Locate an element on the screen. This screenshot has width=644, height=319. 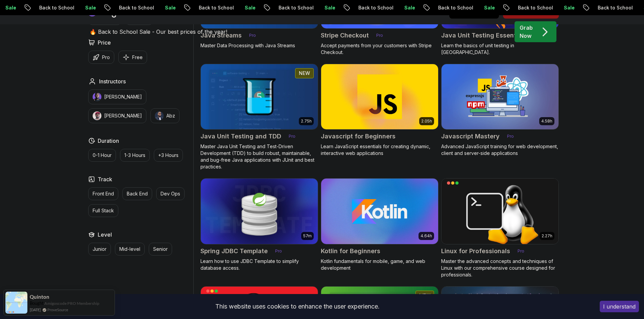
img: Javascript Mastery card is located at coordinates (500, 97).